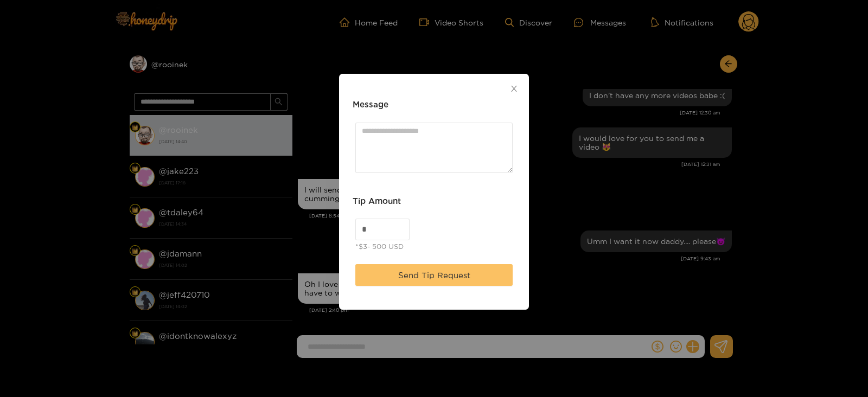 Image resolution: width=868 pixels, height=397 pixels. Describe the element at coordinates (377, 201) in the screenshot. I see `h3: Tip Amount` at that location.